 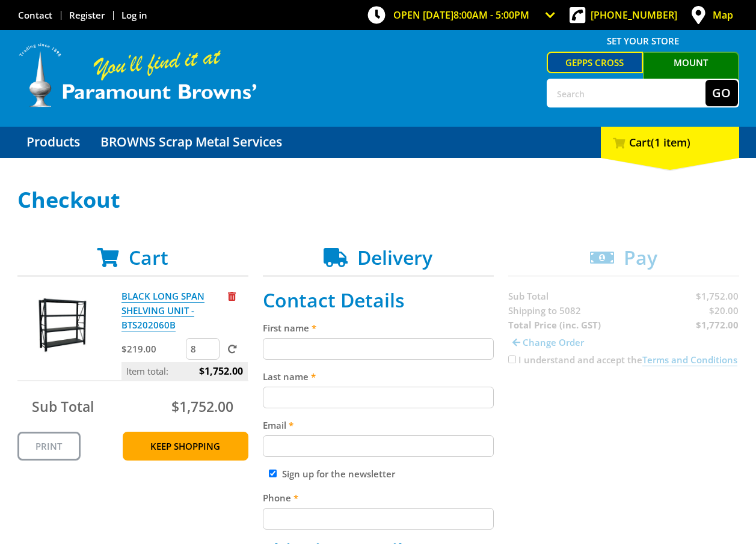 I want to click on a: Log in, so click(x=134, y=15).